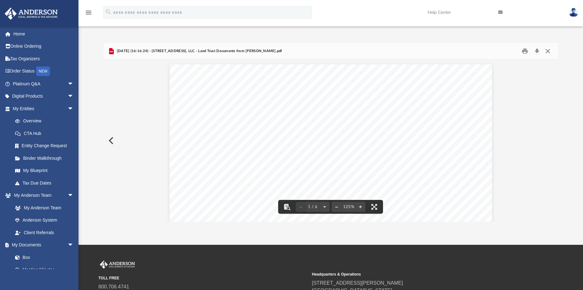 This screenshot has width=583, height=290. I want to click on small: TOLL FREE, so click(203, 278).